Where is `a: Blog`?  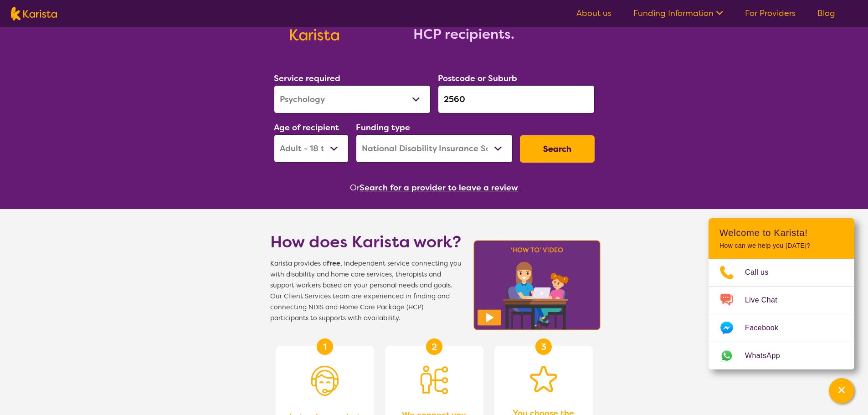 a: Blog is located at coordinates (826, 13).